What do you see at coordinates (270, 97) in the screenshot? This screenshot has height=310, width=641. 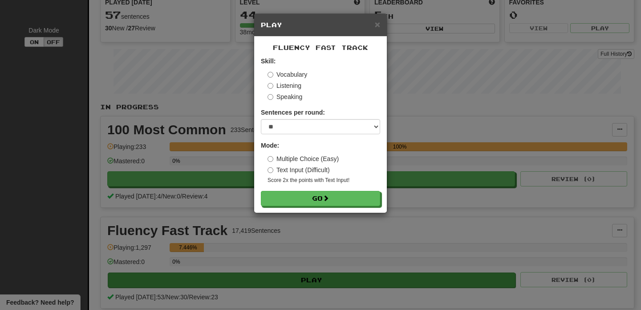 I see `input: Speaking` at bounding box center [270, 97].